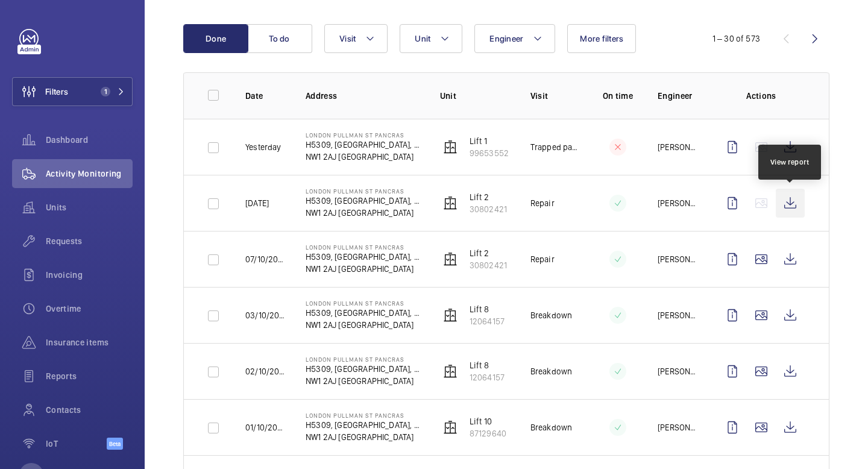  What do you see at coordinates (280, 39) in the screenshot?
I see `button: To do` at bounding box center [280, 39].